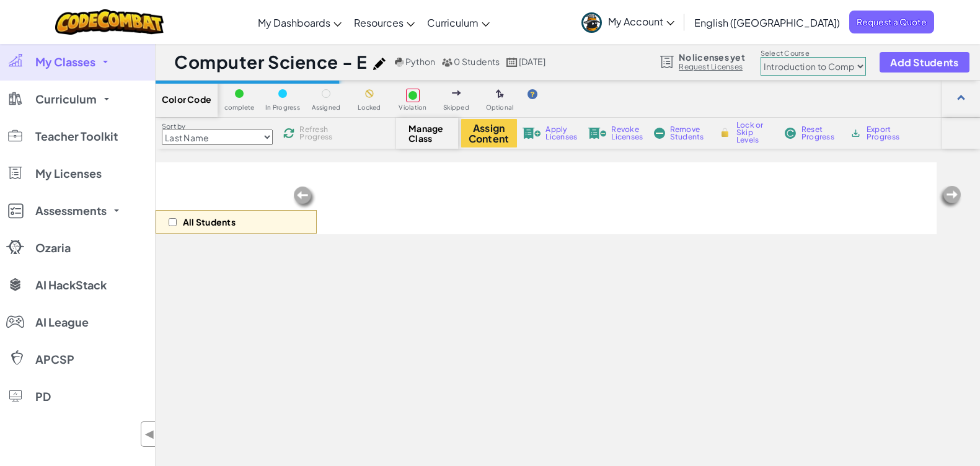 This screenshot has width=980, height=466. Describe the element at coordinates (597, 133) in the screenshot. I see `img: IconLicenseRevoke.svg` at that location.